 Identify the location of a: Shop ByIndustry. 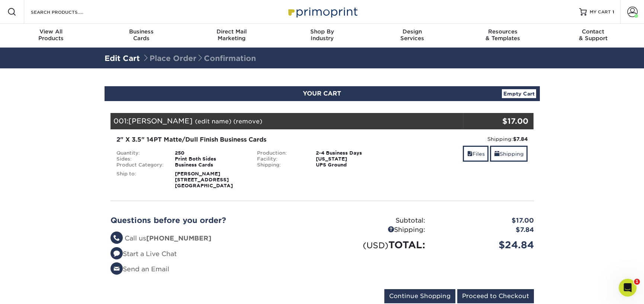
(322, 36).